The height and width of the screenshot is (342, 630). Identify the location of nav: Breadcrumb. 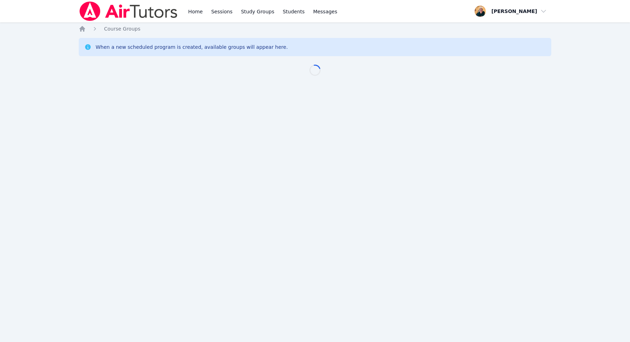
(315, 29).